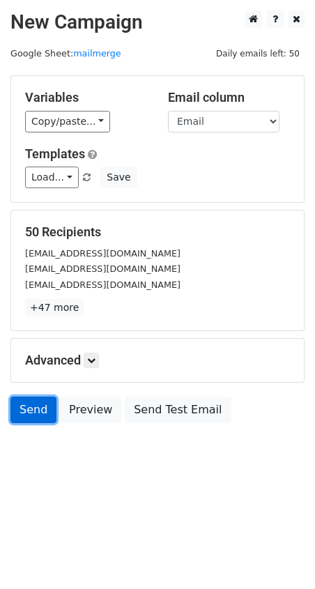 The width and height of the screenshot is (315, 589). I want to click on a: Load..., so click(52, 177).